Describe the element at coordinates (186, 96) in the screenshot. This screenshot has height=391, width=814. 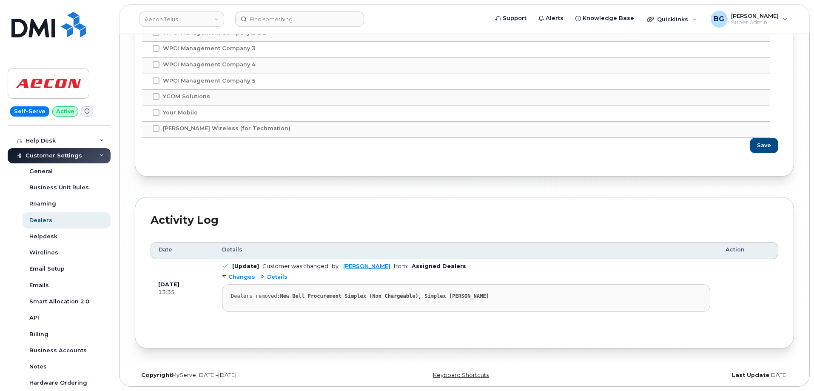
I see `span: YCOM Solutions` at that location.